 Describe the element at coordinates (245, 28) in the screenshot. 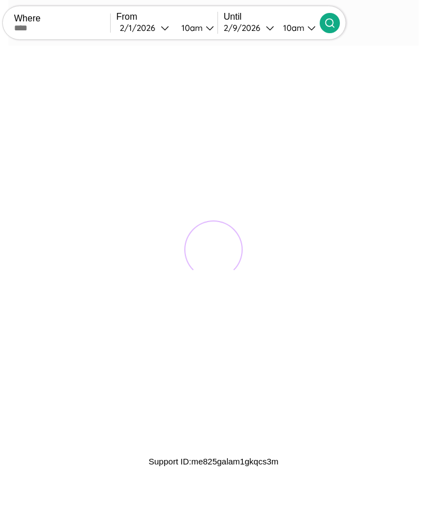

I see `div: 2 / 9 / 2026` at that location.